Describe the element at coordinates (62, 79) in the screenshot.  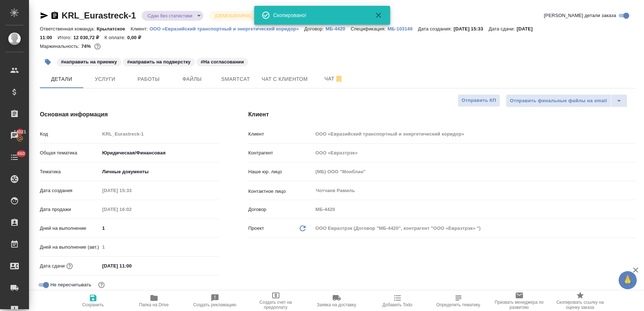
I see `span: Детали` at that location.